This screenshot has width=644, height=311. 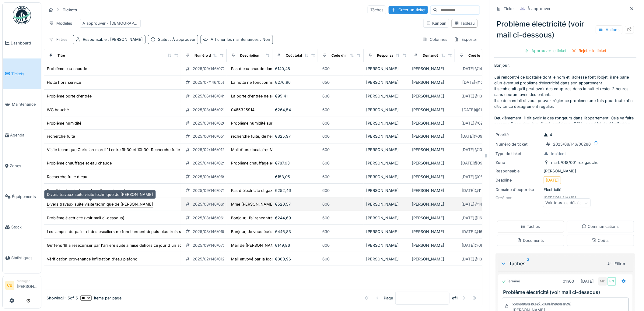 What do you see at coordinates (296, 191) in the screenshot?
I see `div: €252,46` at bounding box center [296, 191].